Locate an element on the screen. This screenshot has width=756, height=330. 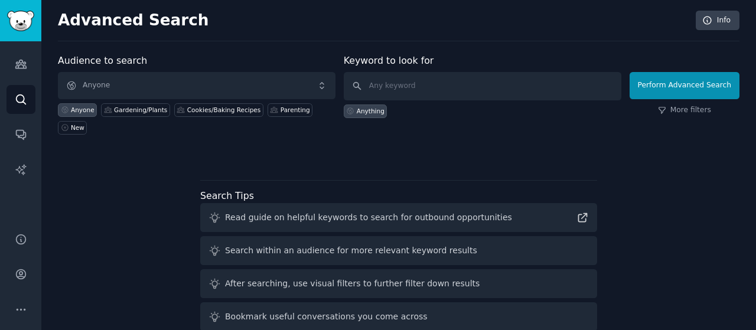
a: New is located at coordinates (72, 128).